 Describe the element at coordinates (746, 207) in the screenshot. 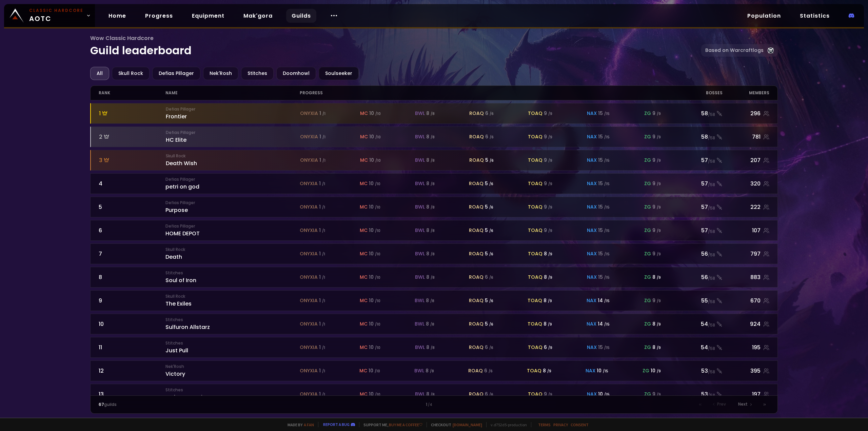

I see `div: 222` at that location.